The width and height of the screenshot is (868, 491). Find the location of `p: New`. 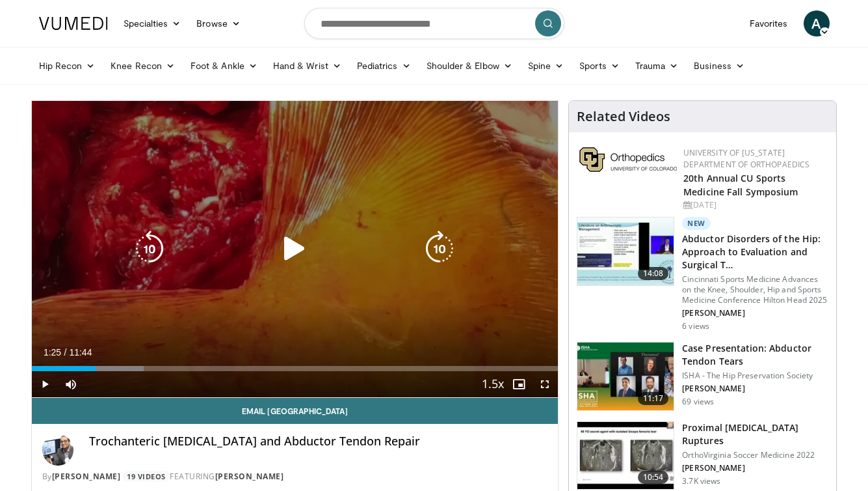

p: New is located at coordinates (696, 224).